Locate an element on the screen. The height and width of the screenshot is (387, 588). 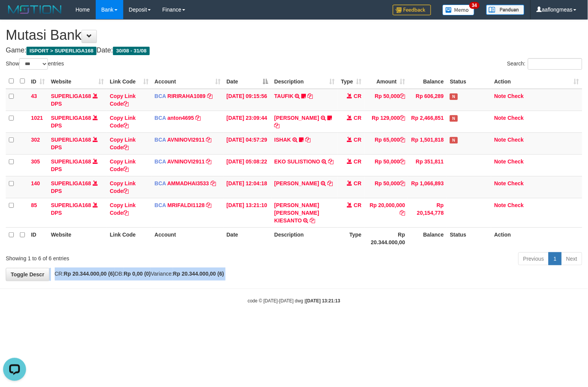
th: Link Code: activate to sort column ascending is located at coordinates (129, 81).